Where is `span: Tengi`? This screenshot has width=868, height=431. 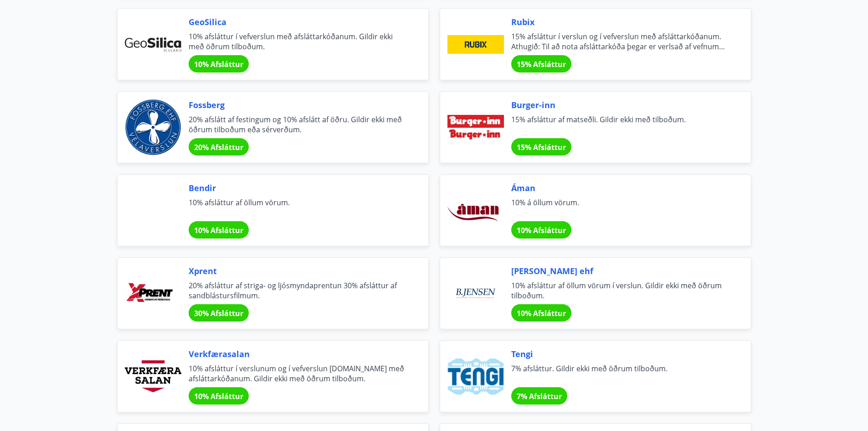
span: Tengi is located at coordinates (620, 354).